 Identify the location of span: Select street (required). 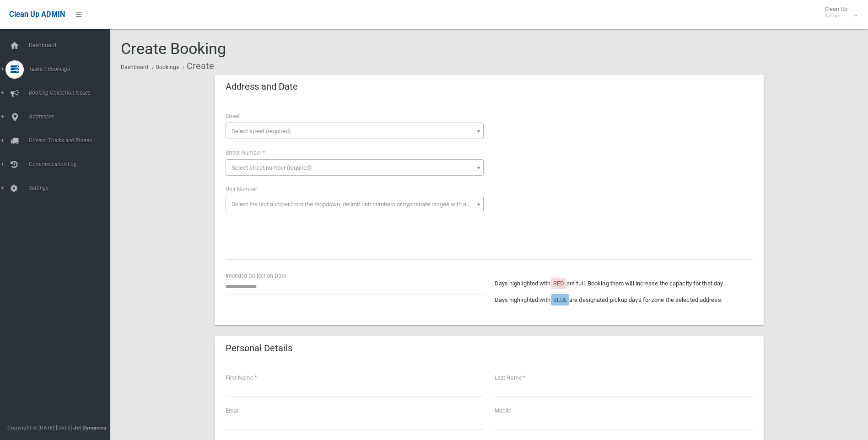
(262, 131).